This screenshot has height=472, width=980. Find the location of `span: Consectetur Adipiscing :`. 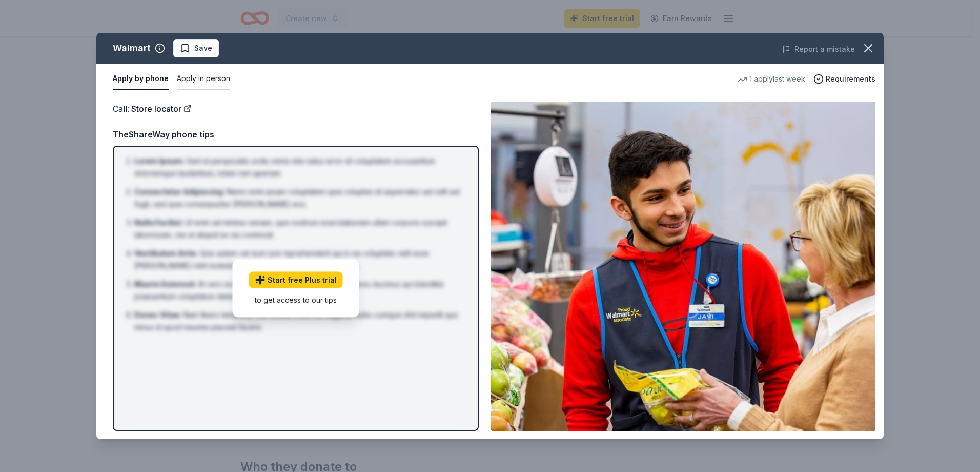

span: Consectetur Adipiscing : is located at coordinates (180, 191).